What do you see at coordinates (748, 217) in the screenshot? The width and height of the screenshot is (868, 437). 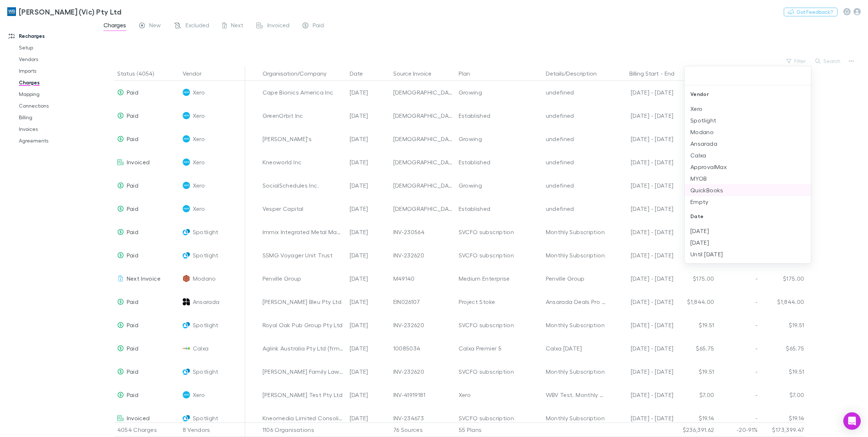 I see `div: Date` at bounding box center [748, 217].